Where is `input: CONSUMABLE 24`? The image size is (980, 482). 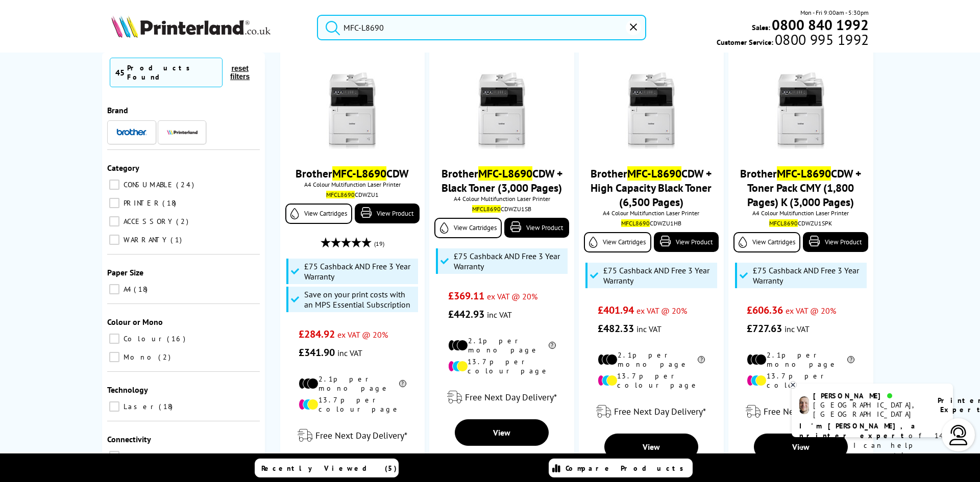 input: CONSUMABLE 24 is located at coordinates (114, 185).